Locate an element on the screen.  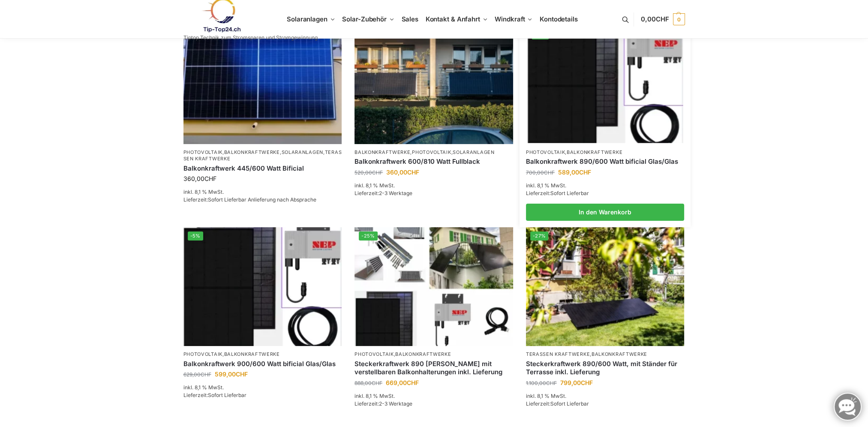
a: -5%Bificiales Hochleistungsmodul is located at coordinates (263, 286).